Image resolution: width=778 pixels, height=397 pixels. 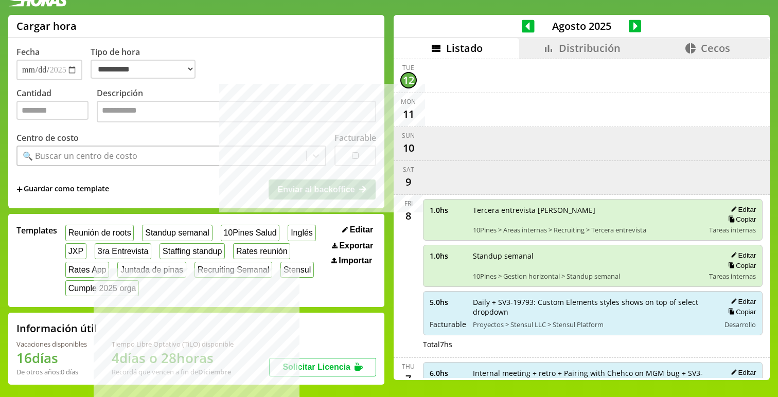 I want to click on span: +Guardar como template, so click(x=63, y=189).